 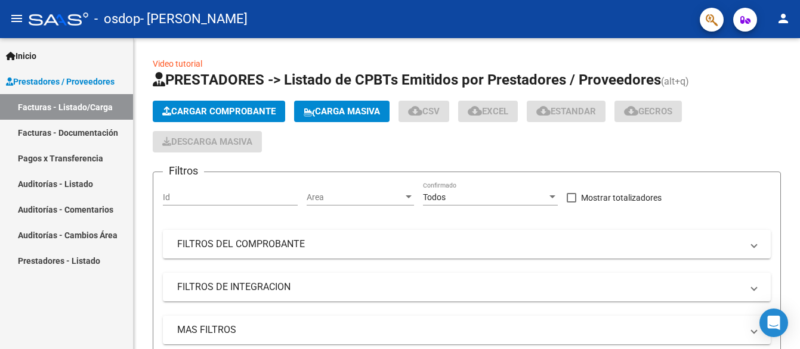 I want to click on span: Mostrar totalizadores, so click(x=621, y=198).